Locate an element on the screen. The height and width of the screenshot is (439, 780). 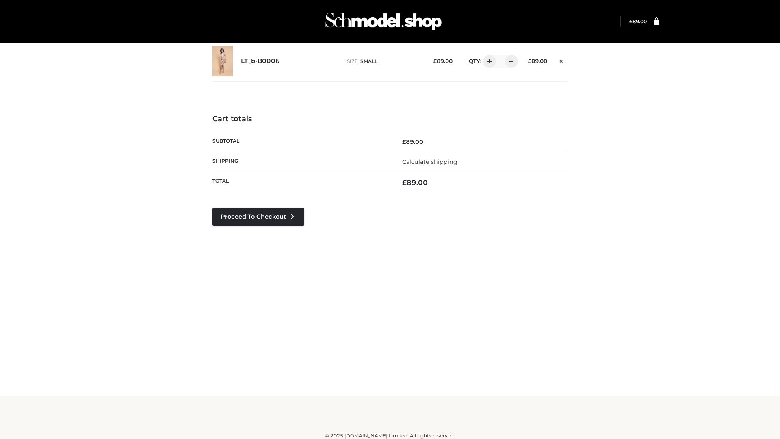
a: Remove this item is located at coordinates (561, 60).